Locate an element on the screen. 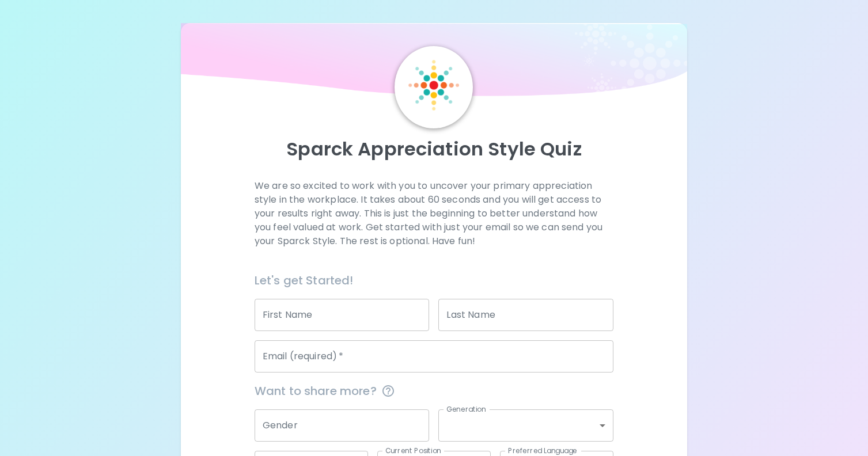 This screenshot has width=868, height=456. span: Want to share more? is located at coordinates (434, 391).